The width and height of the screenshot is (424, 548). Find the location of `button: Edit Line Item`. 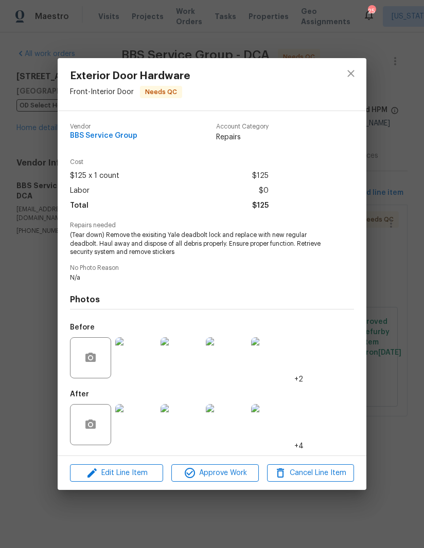

button: Edit Line Item is located at coordinates (116, 473).